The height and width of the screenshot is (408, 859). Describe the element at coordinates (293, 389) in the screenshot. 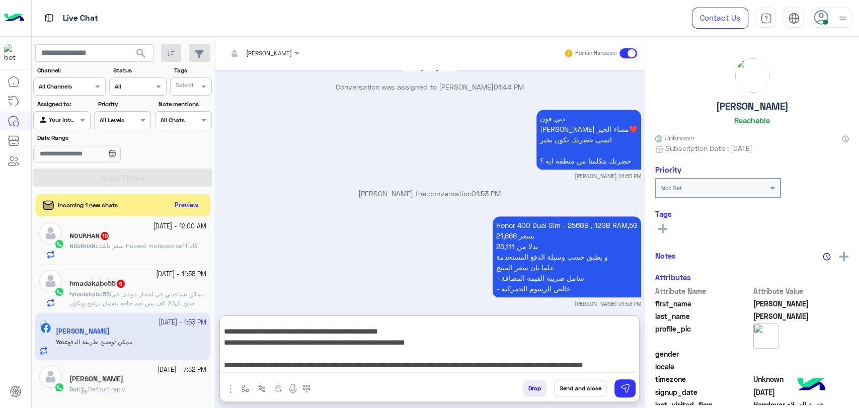

I see `img: send voice note` at that location.